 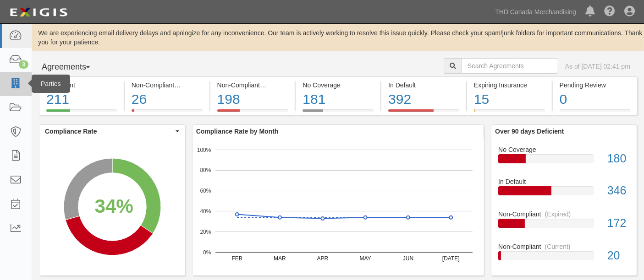 What do you see at coordinates (204, 149) in the screenshot?
I see `text: 100%` at bounding box center [204, 149].